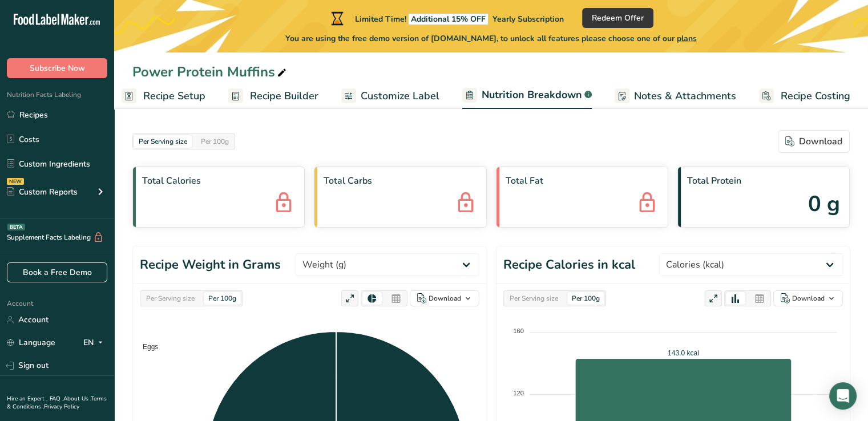 This screenshot has width=868, height=421. What do you see at coordinates (447, 18) in the screenshot?
I see `div: Limited Time!` at bounding box center [447, 18].